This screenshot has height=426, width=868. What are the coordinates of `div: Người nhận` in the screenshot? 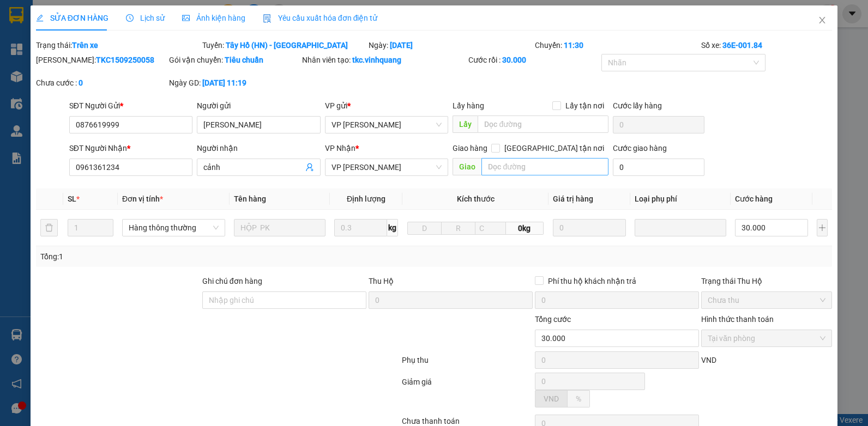 It's located at (259, 148).